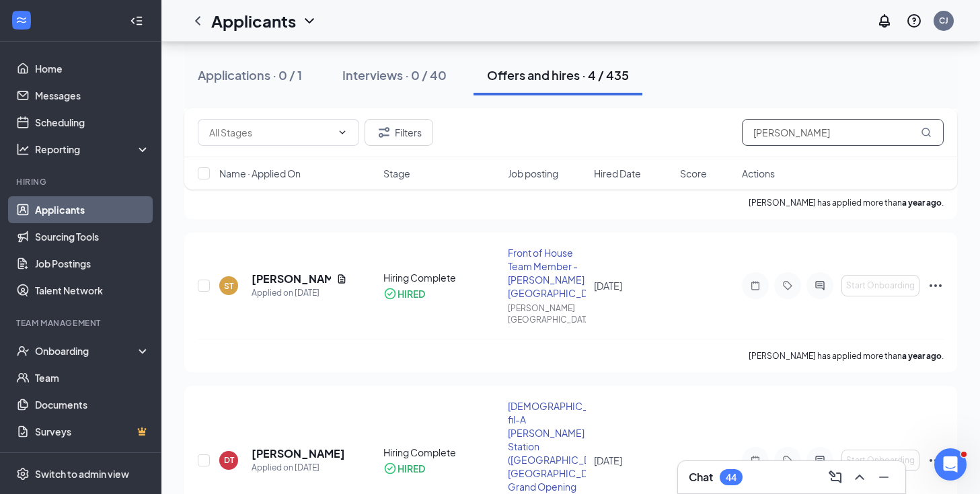 The image size is (980, 494). I want to click on svg: Settings, so click(22, 474).